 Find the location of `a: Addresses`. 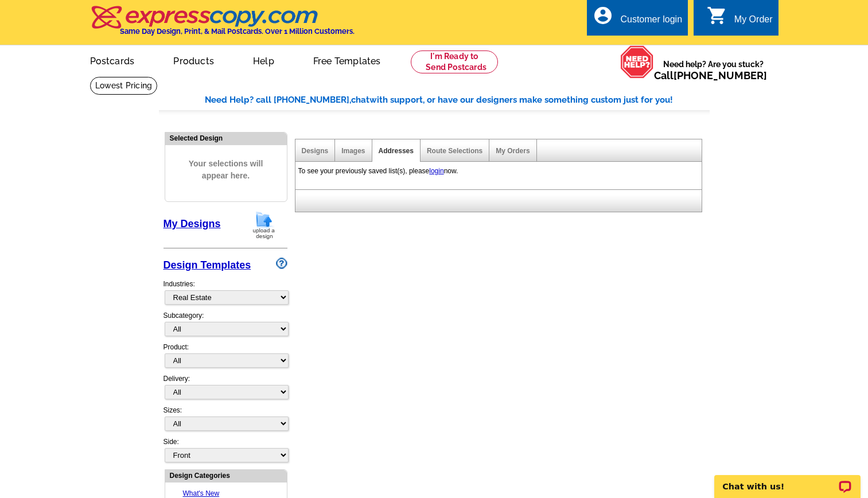

a: Addresses is located at coordinates (396, 151).